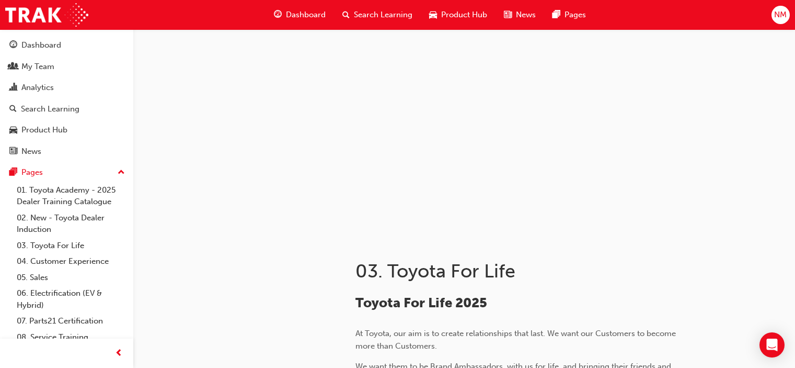  What do you see at coordinates (44, 130) in the screenshot?
I see `div: Product Hub` at bounding box center [44, 130].